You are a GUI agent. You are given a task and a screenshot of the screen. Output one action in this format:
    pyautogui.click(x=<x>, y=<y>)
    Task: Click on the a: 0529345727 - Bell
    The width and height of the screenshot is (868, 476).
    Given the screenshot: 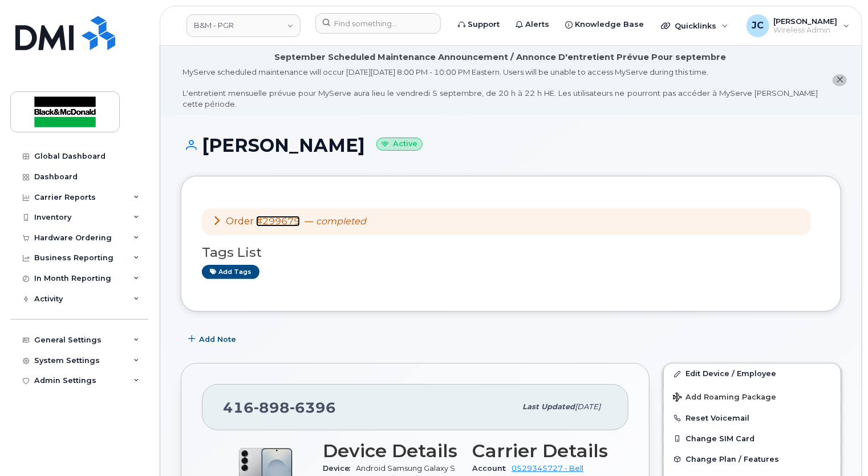 What is the action you would take?
    pyautogui.click(x=547, y=468)
    